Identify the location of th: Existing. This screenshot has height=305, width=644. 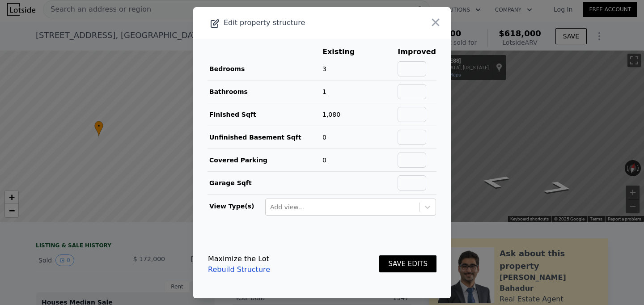
(345, 52).